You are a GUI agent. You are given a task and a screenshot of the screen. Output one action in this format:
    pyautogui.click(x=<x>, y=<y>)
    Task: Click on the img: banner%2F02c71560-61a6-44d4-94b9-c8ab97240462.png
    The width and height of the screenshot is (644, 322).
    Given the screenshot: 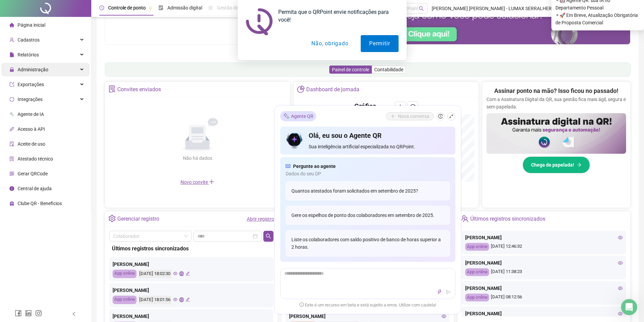 What is the action you would take?
    pyautogui.click(x=556, y=133)
    